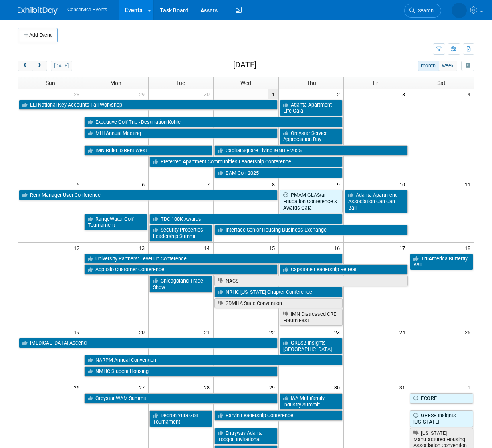 This screenshot has width=492, height=448. Describe the element at coordinates (275, 184) in the screenshot. I see `span: 8` at that location.